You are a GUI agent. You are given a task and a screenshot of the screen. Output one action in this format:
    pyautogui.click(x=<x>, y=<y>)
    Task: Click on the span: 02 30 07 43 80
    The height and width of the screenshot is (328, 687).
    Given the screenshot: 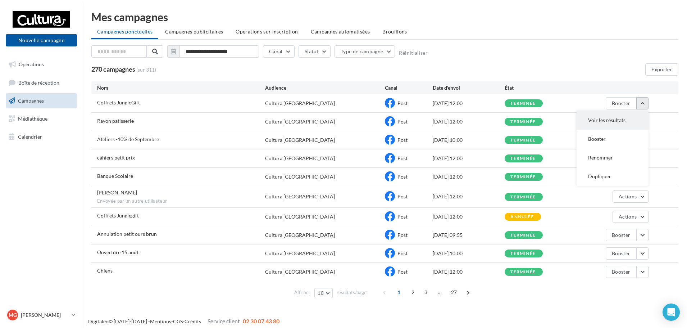 What is the action you would take?
    pyautogui.click(x=261, y=320)
    